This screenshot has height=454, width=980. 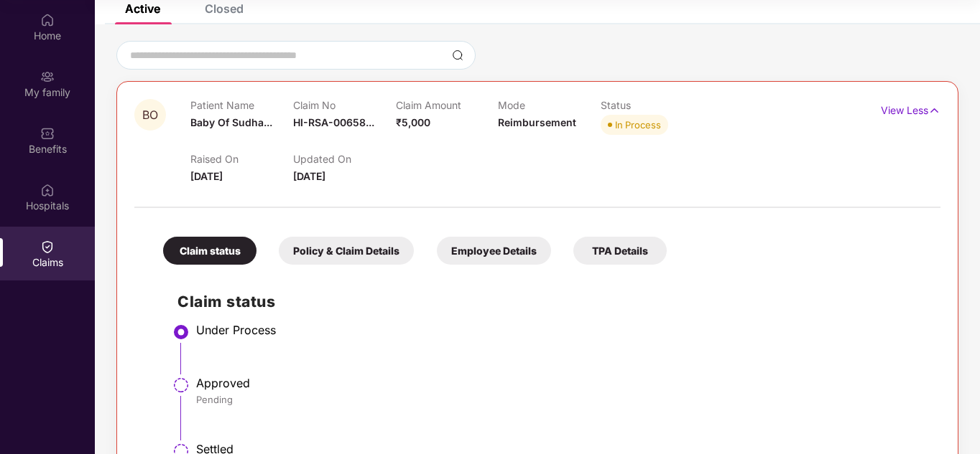 What do you see at coordinates (561, 330) in the screenshot?
I see `div: Under Process` at bounding box center [561, 330].